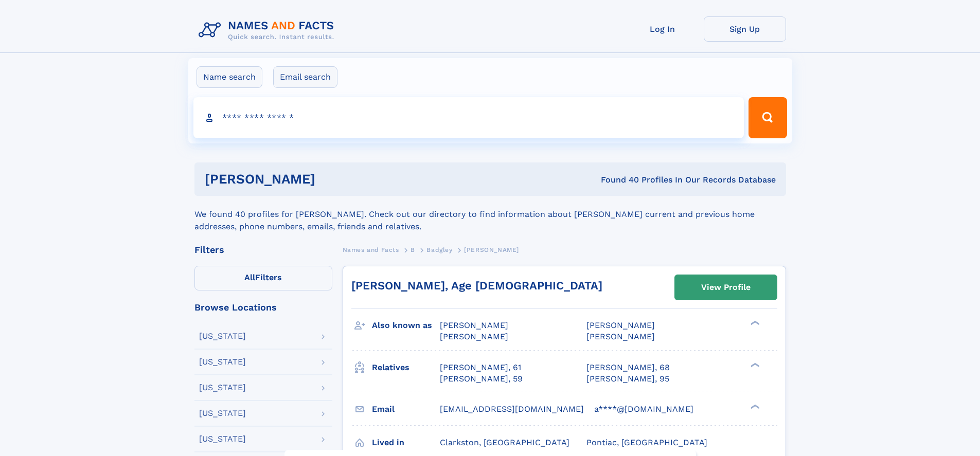 This screenshot has height=456, width=980. What do you see at coordinates (269, 31) in the screenshot?
I see `img: Logo Names and Facts` at bounding box center [269, 31].